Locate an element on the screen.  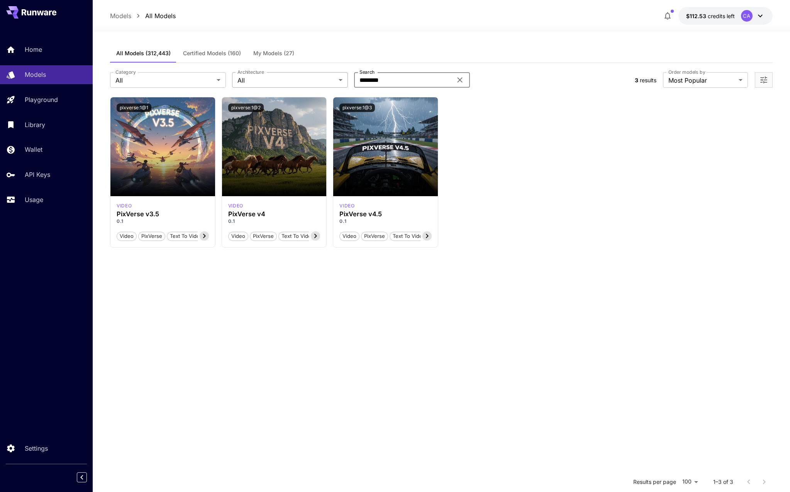
span: My Models (27) is located at coordinates (274, 53).